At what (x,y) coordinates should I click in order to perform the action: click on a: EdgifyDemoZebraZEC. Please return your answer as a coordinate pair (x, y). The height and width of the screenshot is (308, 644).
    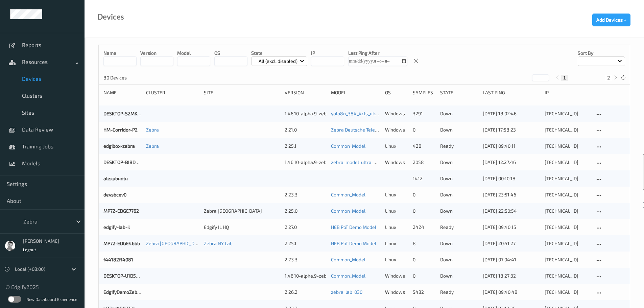
    Looking at the image, I should click on (127, 292).